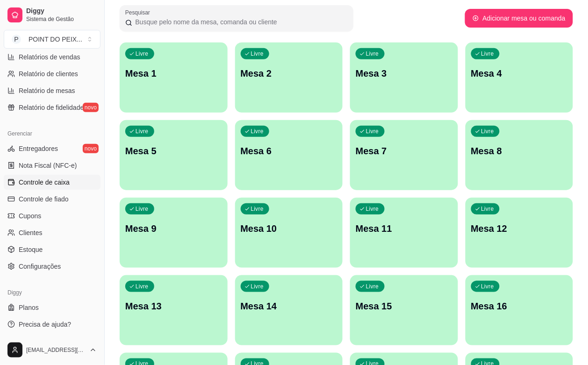 This screenshot has height=365, width=588. I want to click on p: Mesa 2, so click(289, 73).